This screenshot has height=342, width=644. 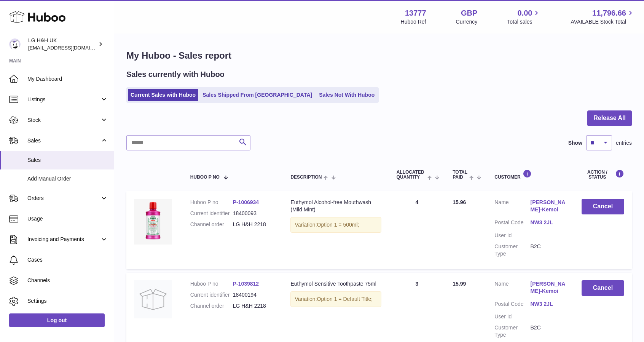 I want to click on span: Option 1 = 500ml;, so click(x=338, y=225).